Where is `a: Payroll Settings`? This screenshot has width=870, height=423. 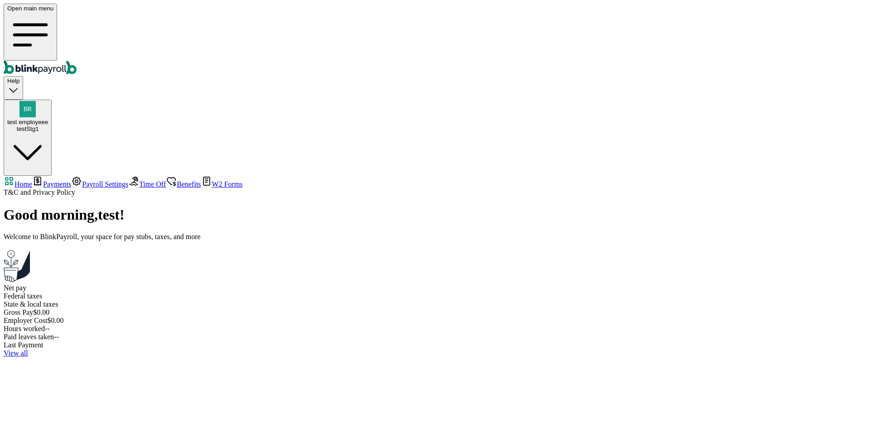 a: Payroll Settings is located at coordinates (100, 184).